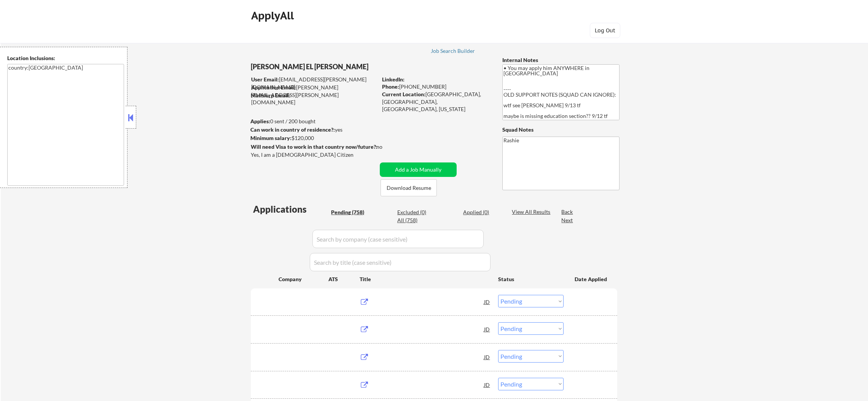  What do you see at coordinates (561, 60) in the screenshot?
I see `div: Internal Notes` at bounding box center [561, 60].